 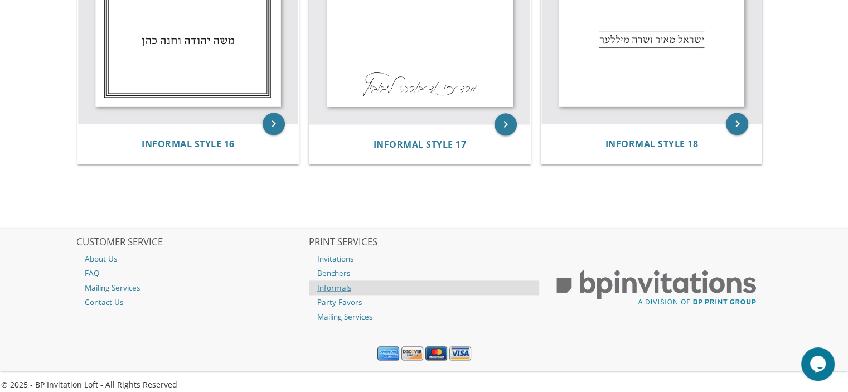 What do you see at coordinates (192, 259) in the screenshot?
I see `a: About Us` at bounding box center [192, 259].